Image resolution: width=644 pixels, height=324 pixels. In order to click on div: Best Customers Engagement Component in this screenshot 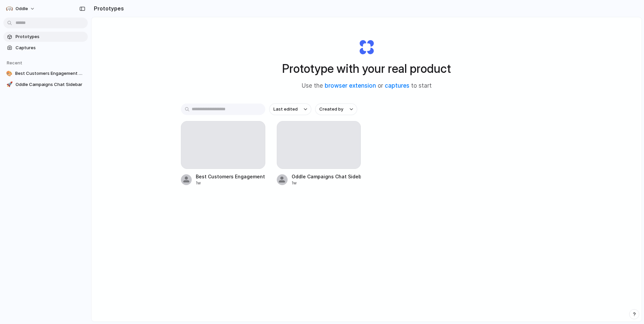, I will do `click(231, 176)`.